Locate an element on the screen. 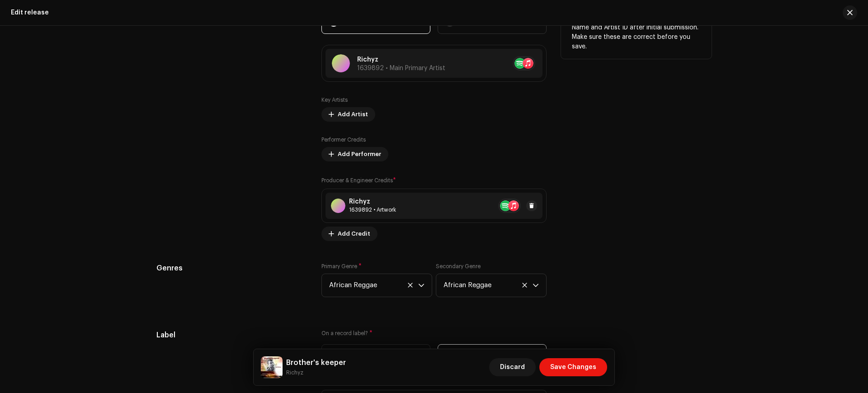  p: Richyz is located at coordinates (401, 60).